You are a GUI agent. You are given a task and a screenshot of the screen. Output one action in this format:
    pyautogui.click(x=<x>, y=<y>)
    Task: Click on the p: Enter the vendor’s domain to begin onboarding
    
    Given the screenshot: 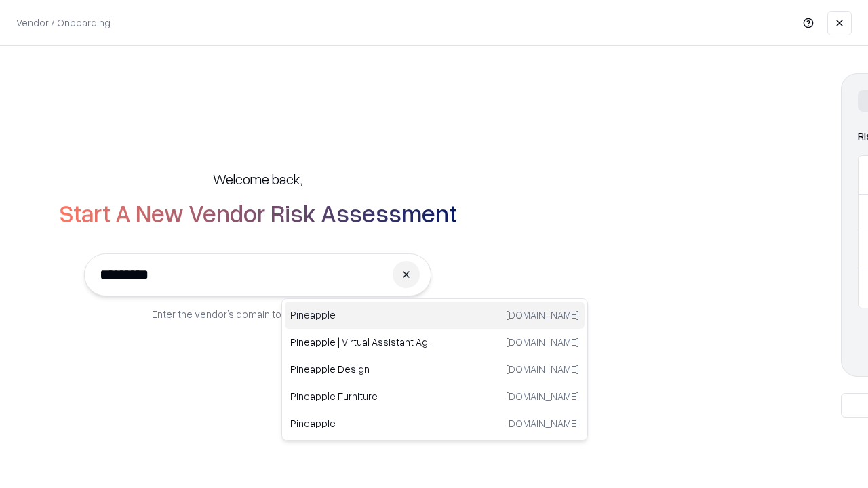 What is the action you would take?
    pyautogui.click(x=258, y=313)
    